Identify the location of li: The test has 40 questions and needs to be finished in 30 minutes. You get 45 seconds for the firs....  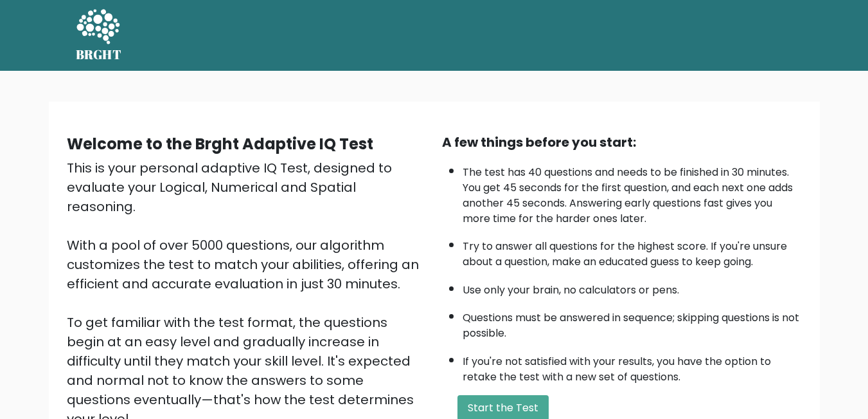
(632, 192).